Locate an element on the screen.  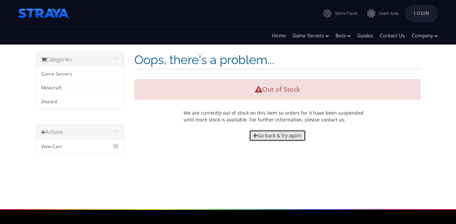
a: Go back & try again is located at coordinates (277, 136).